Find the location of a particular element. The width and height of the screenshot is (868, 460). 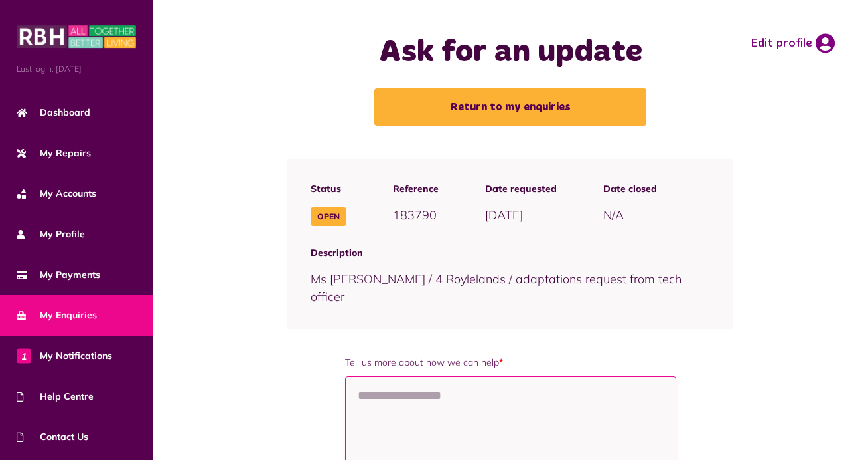

span: My Profile is located at coordinates (50, 234).